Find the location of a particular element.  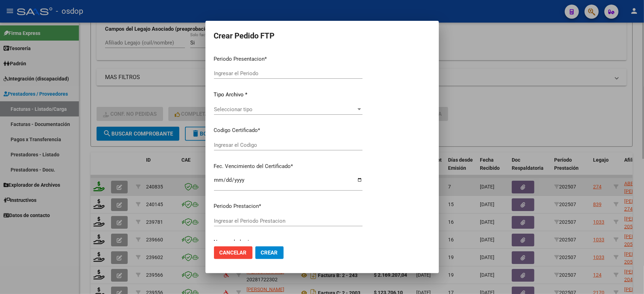

p: Periodo Prestacion is located at coordinates (288, 206).